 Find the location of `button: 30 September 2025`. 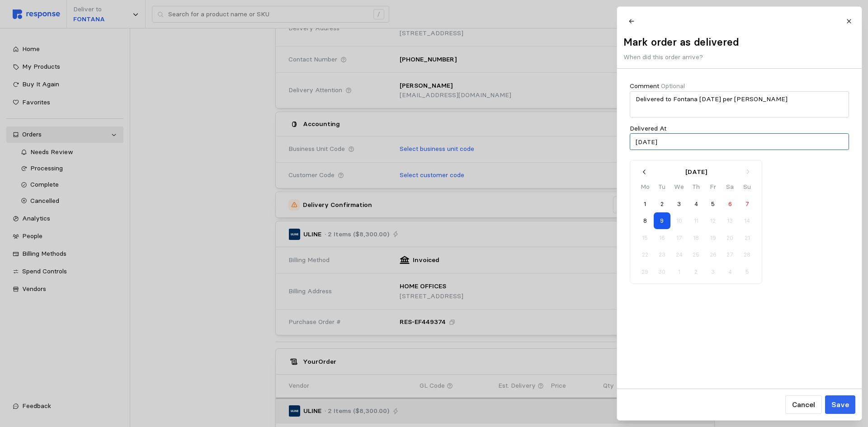

button: 30 September 2025 is located at coordinates (661, 272).